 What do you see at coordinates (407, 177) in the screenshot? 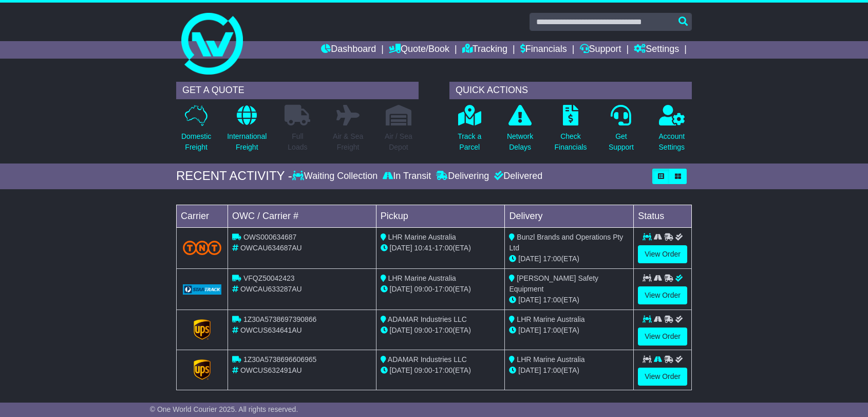
I see `div: In Transit` at bounding box center [407, 177].